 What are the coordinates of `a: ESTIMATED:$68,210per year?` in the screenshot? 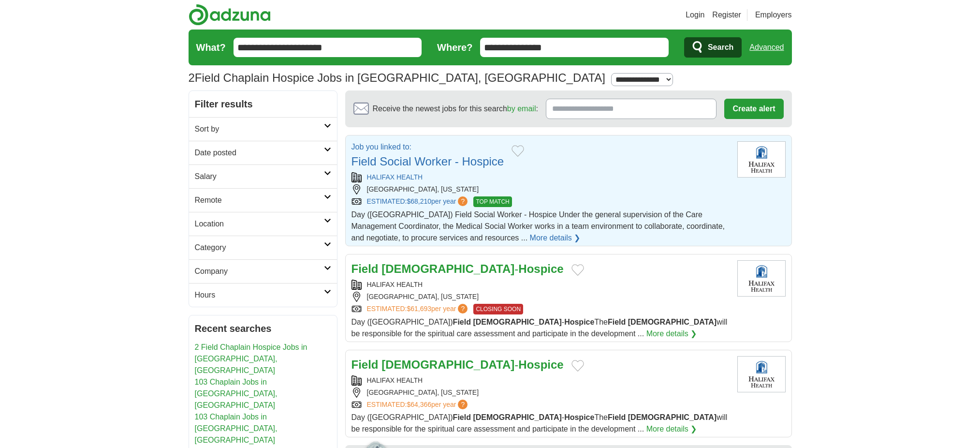 It's located at (419, 201).